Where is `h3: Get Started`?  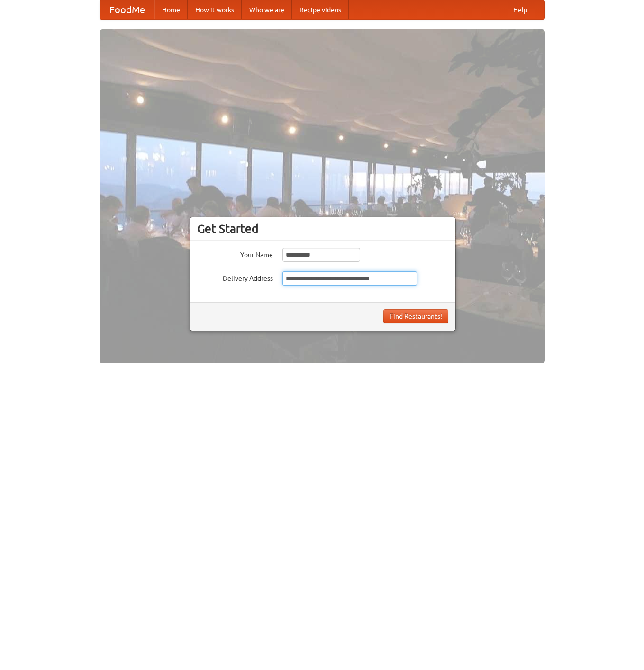
h3: Get Started is located at coordinates (323, 229).